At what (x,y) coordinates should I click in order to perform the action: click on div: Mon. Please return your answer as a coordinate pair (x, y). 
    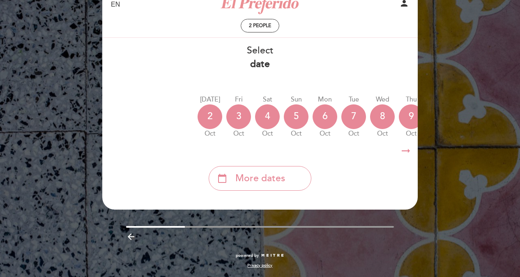
    Looking at the image, I should click on (325, 99).